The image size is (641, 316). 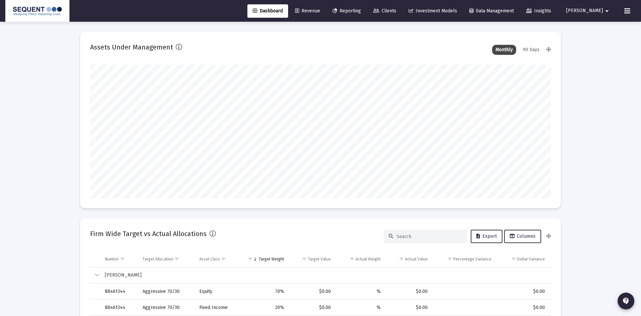 What do you see at coordinates (347, 11) in the screenshot?
I see `span: Reporting` at bounding box center [347, 11].